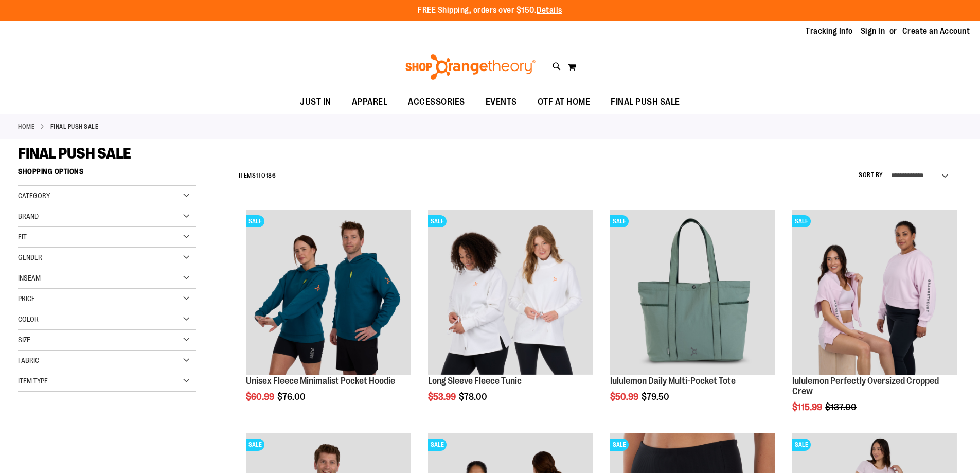 The image size is (980, 473). What do you see at coordinates (564, 102) in the screenshot?
I see `span: OTF AT HOME` at bounding box center [564, 102].